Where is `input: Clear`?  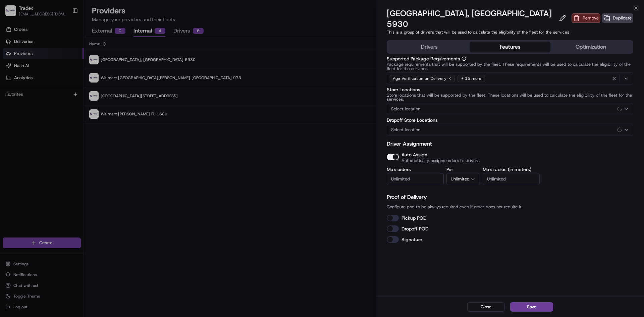 input: Clear is located at coordinates (64, 46).